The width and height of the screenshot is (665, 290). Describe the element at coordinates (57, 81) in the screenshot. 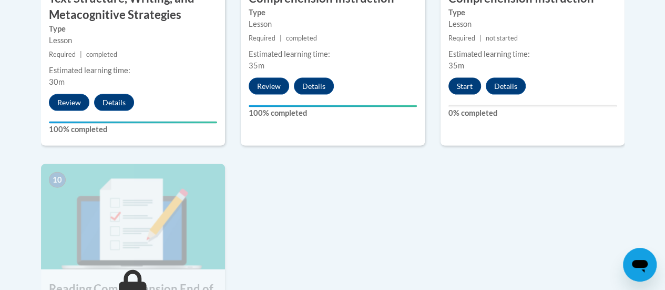

I see `span: 30m` at that location.